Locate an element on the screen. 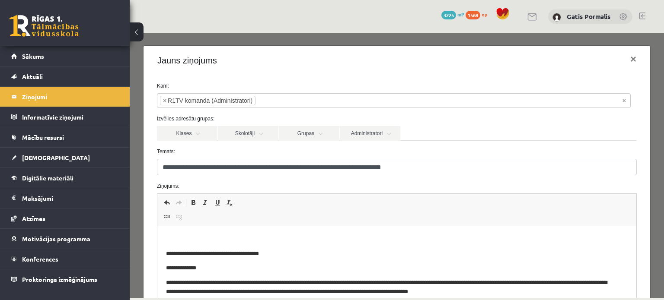 The image size is (664, 300). span: Sākums is located at coordinates (33, 56).